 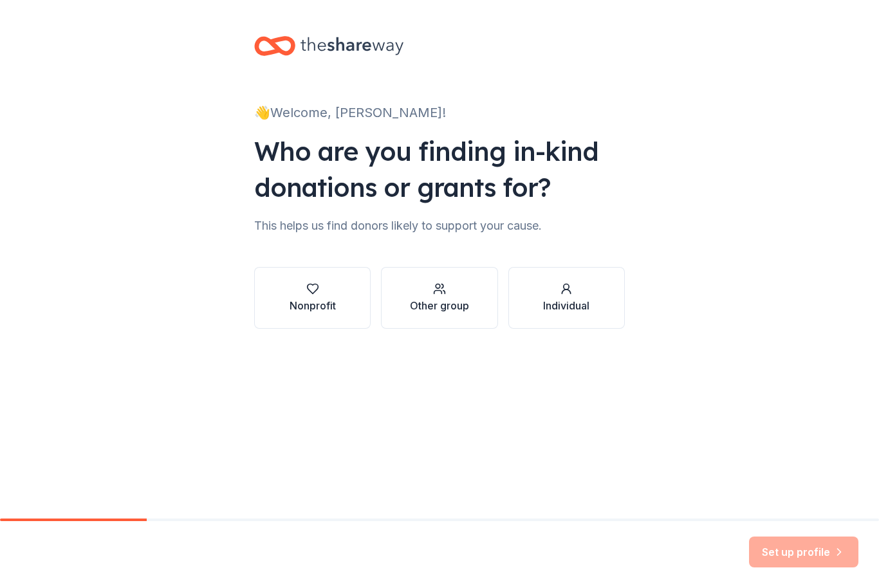 I want to click on button: Individual, so click(x=566, y=298).